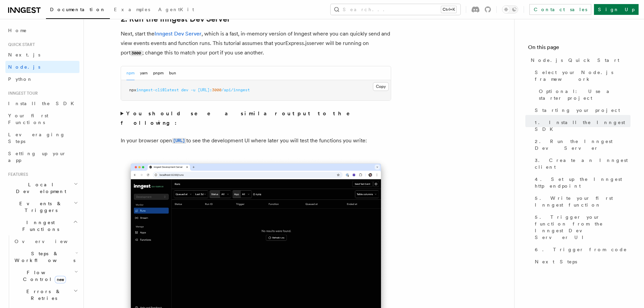 Image resolution: width=644 pixels, height=308 pixels. What do you see at coordinates (616, 9) in the screenshot?
I see `a: Sign Up` at bounding box center [616, 9].